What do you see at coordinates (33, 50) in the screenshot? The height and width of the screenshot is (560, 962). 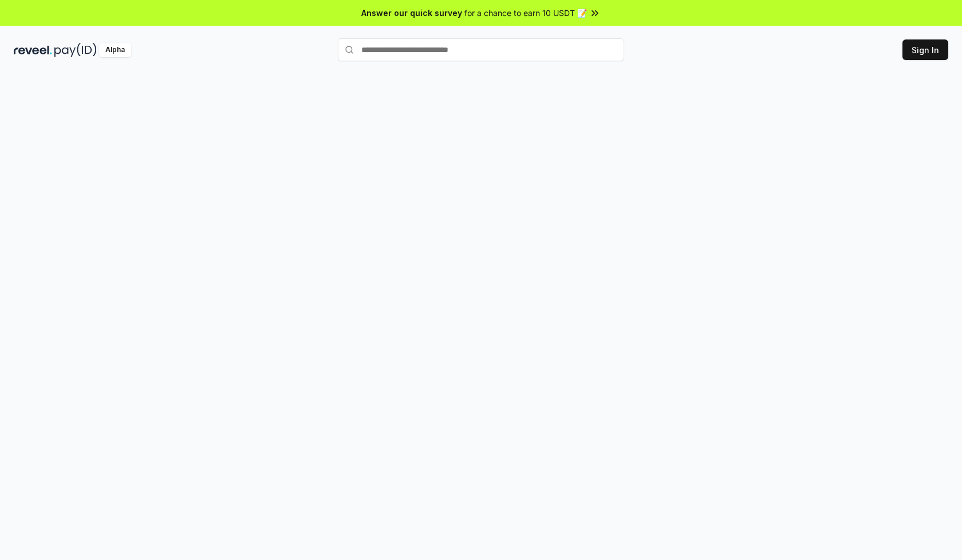 I see `img: reveel_dark` at bounding box center [33, 50].